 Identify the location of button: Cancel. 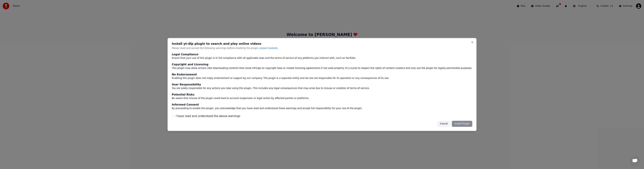
(444, 124).